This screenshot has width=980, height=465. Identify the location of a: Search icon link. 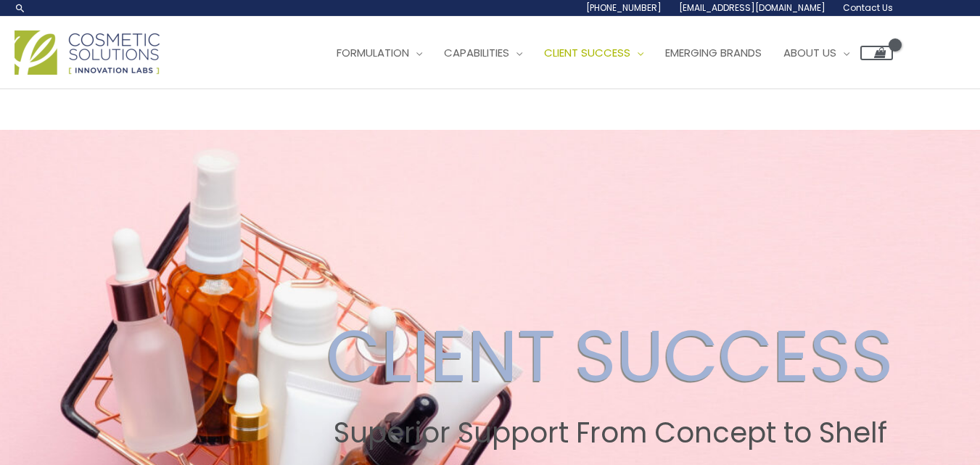
(20, 8).